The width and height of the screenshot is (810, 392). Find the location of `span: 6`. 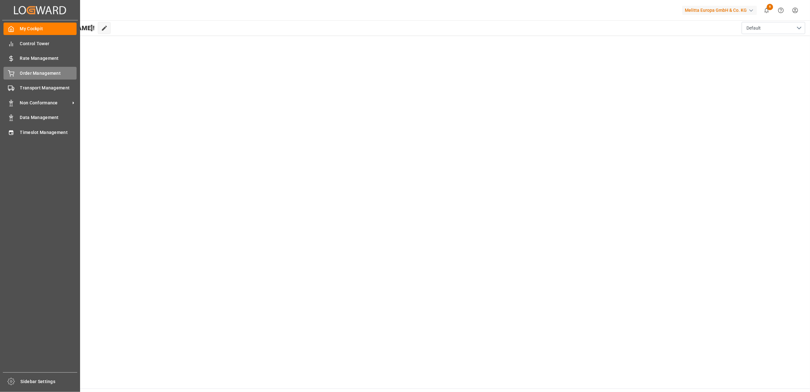

span: 6 is located at coordinates (770, 7).